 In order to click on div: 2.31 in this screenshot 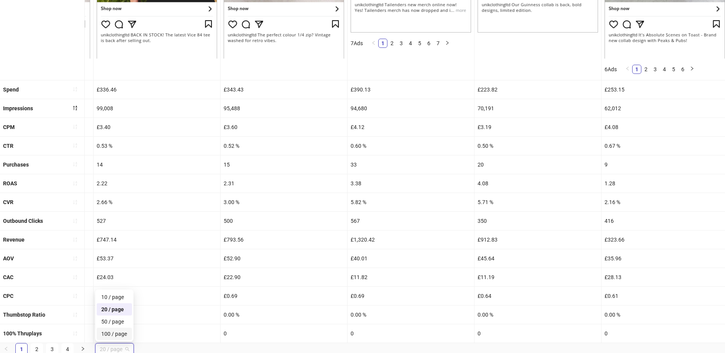, I will do `click(284, 184)`.